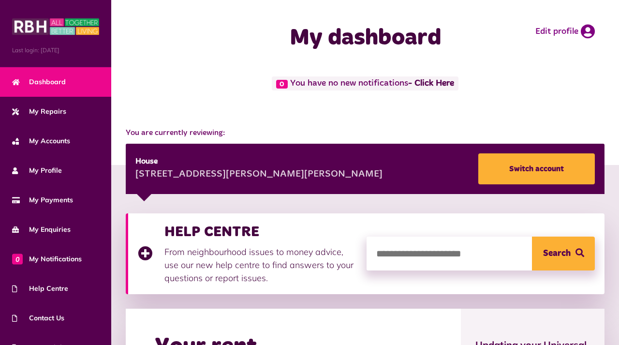 The width and height of the screenshot is (619, 345). Describe the element at coordinates (557, 254) in the screenshot. I see `span: Search` at that location.